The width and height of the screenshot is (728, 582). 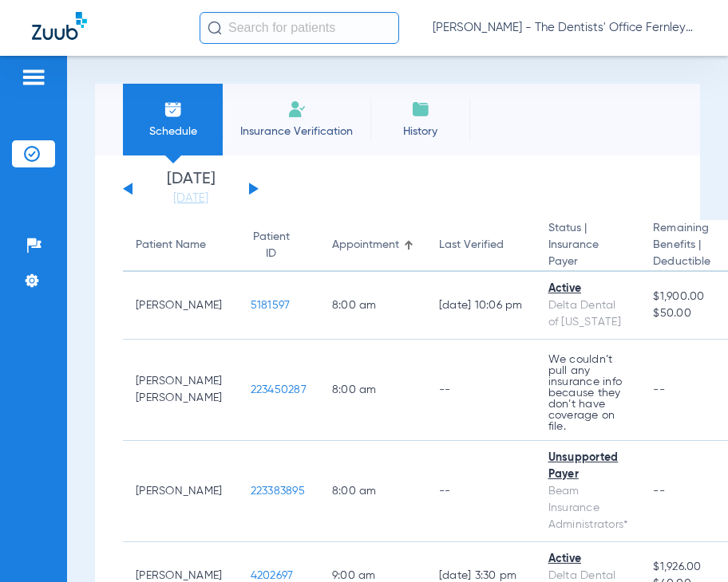 What do you see at coordinates (33, 77) in the screenshot?
I see `img: hamburger-icon` at bounding box center [33, 77].